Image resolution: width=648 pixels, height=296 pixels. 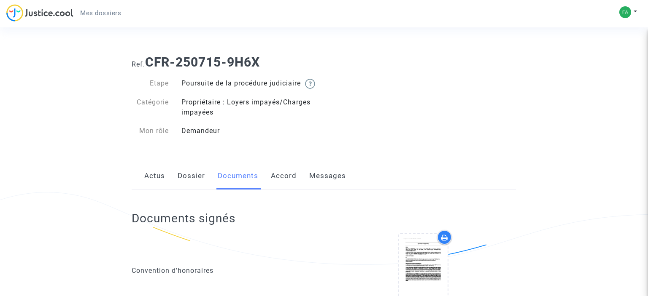 What do you see at coordinates (138, 64) in the screenshot?
I see `span: Ref.` at bounding box center [138, 64].